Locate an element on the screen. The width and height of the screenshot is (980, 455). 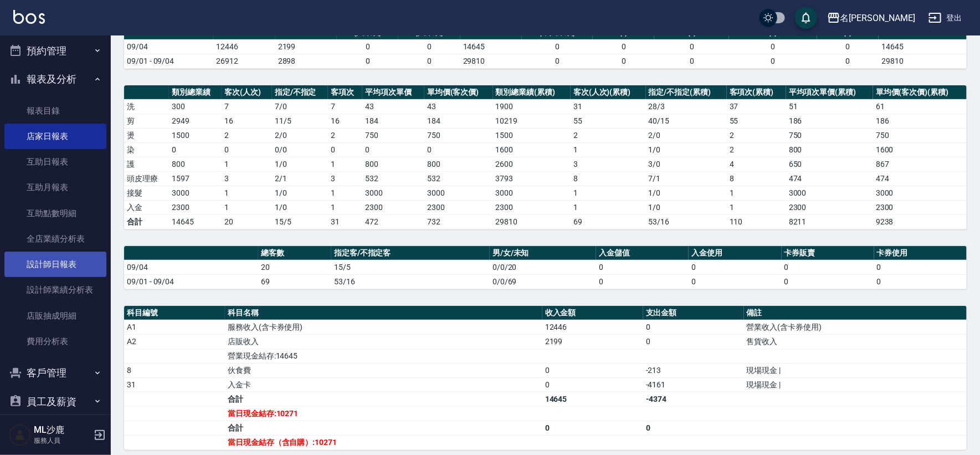
td: 53/16 is located at coordinates (687, 222).